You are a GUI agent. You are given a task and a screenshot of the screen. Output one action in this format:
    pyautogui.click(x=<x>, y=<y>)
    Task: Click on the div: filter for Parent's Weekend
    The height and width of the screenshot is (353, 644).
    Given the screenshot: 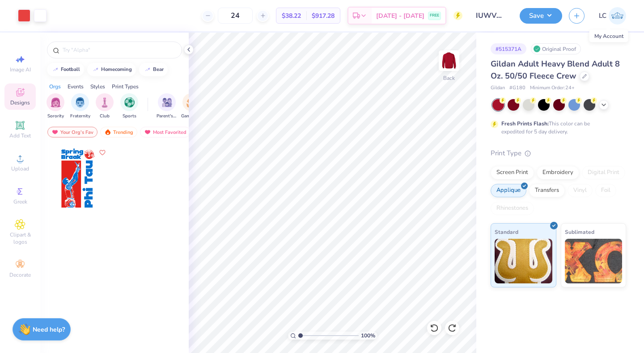 What is the action you would take?
    pyautogui.click(x=167, y=106)
    